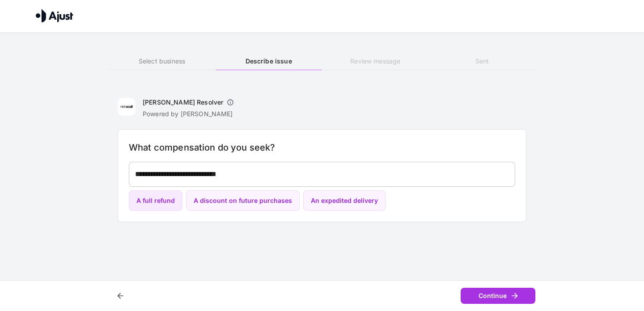 Image resolution: width=644 pixels, height=311 pixels. Describe the element at coordinates (498, 296) in the screenshot. I see `button: Continue` at that location.